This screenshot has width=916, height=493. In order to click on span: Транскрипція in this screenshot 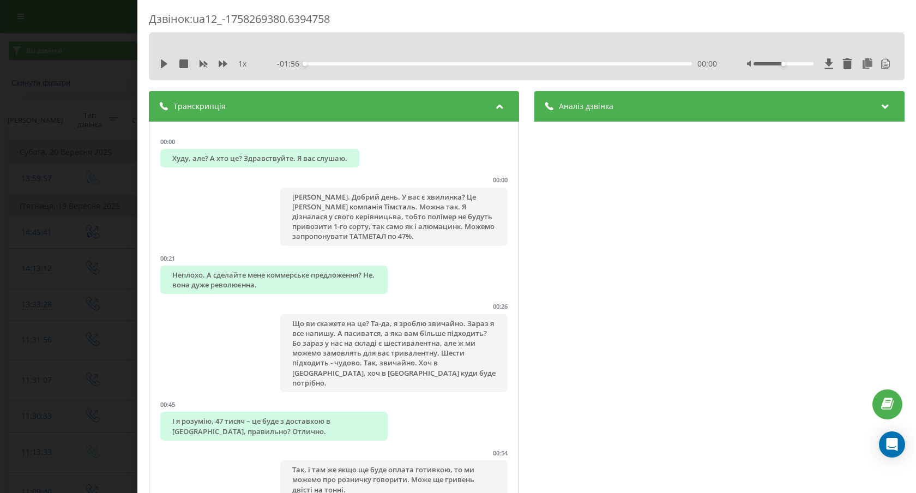, I will do `click(199, 106)`.